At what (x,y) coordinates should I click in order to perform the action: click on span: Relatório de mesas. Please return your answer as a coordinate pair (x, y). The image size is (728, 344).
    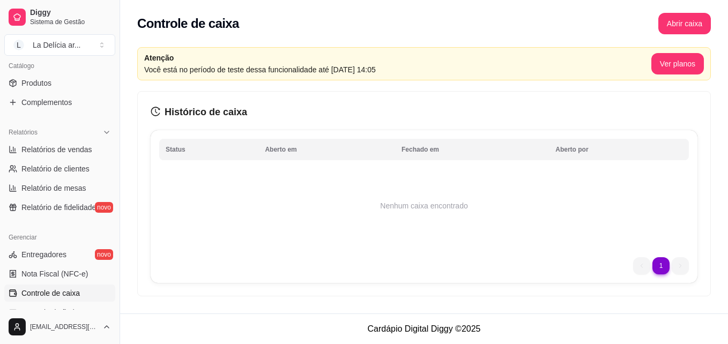
    Looking at the image, I should click on (54, 188).